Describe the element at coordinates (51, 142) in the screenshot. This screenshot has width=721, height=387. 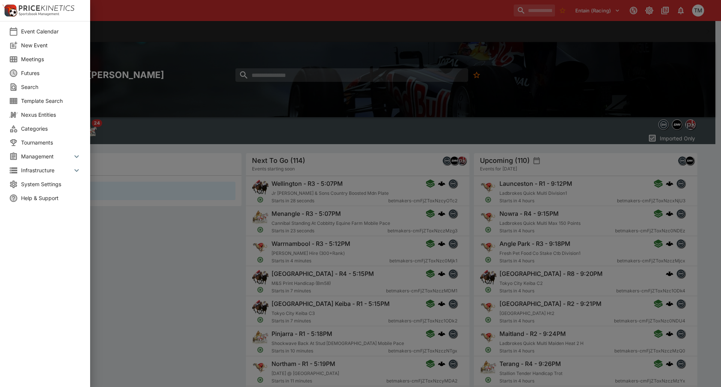
I see `span: Tournaments` at that location.